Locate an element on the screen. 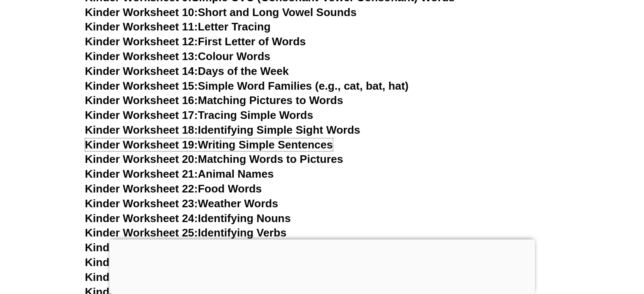 The height and width of the screenshot is (294, 644). span: Kinder Worksheet 17: is located at coordinates (141, 115).